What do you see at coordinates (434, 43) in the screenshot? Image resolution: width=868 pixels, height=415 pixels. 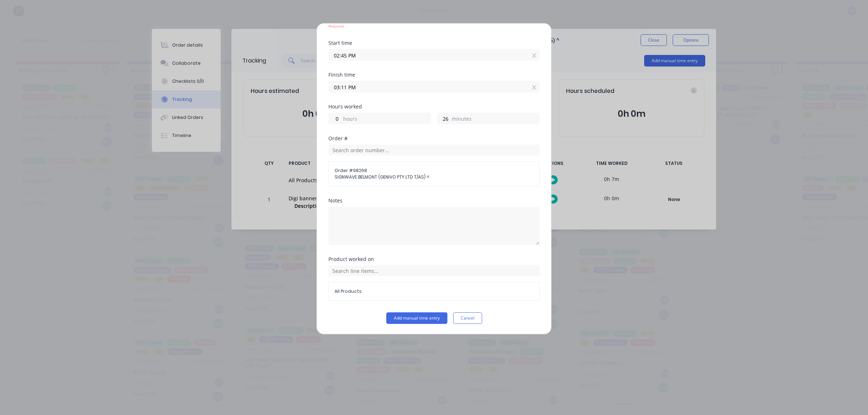 I see `div: Start time` at bounding box center [434, 43].